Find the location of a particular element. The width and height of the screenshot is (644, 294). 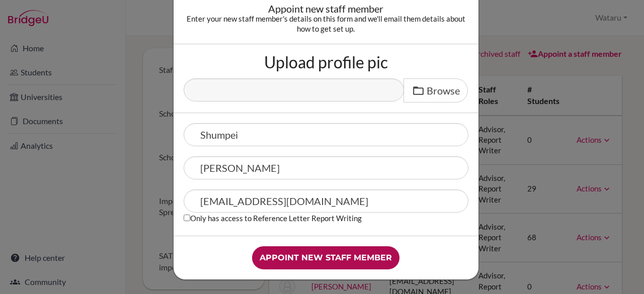

input: Last name is located at coordinates (326, 168).